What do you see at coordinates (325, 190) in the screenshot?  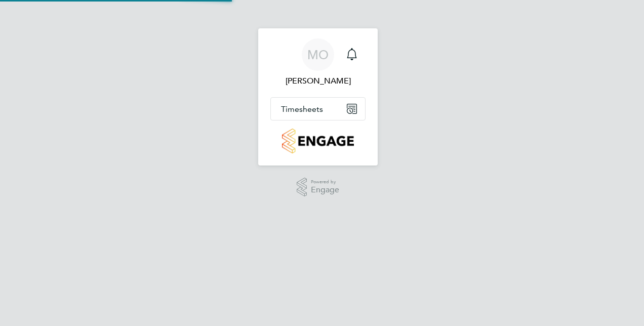 I see `span: Engage` at bounding box center [325, 190].